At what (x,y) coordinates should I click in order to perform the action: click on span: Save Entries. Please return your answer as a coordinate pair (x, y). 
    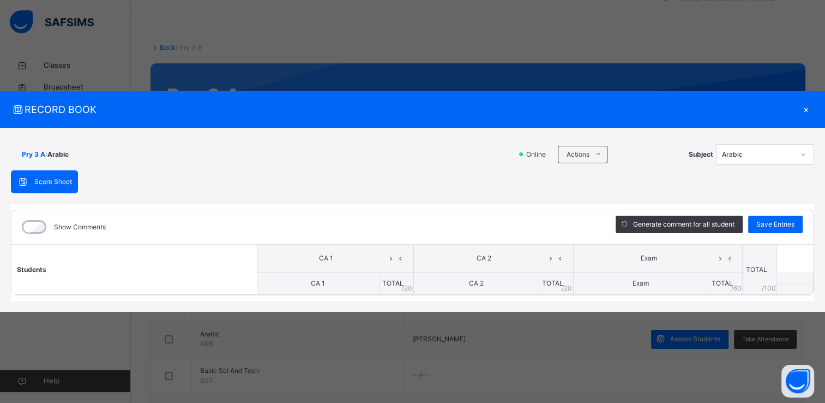
    Looking at the image, I should click on (776, 224).